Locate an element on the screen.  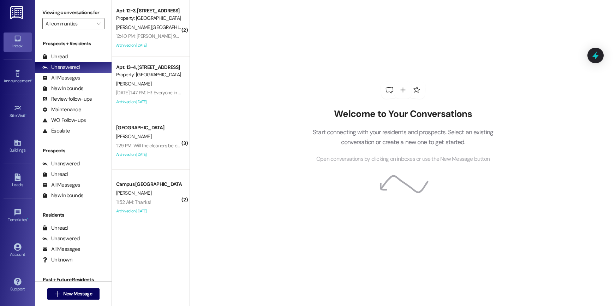
a: Support is located at coordinates (18, 285).